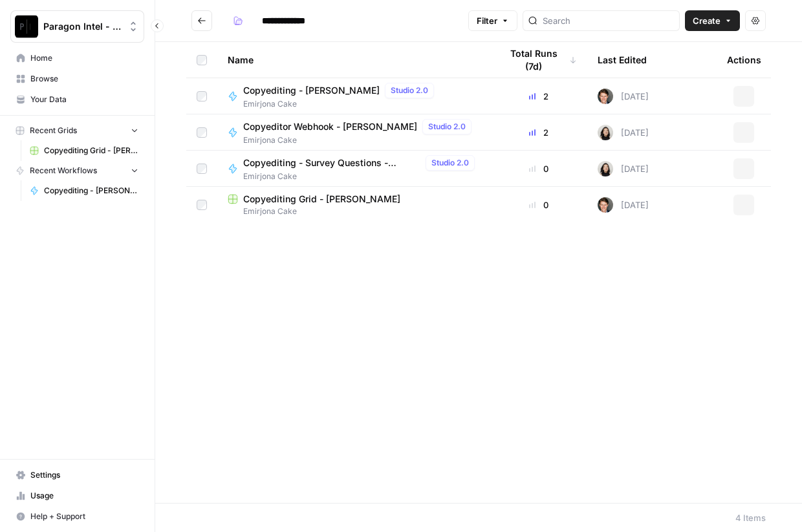 The image size is (802, 532). Describe the element at coordinates (493, 21) in the screenshot. I see `button: Filter` at that location.